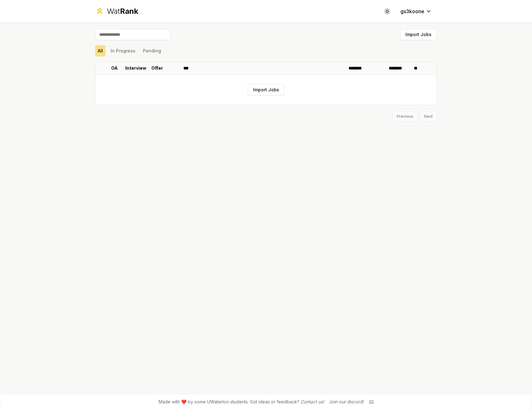 The image size is (532, 410). What do you see at coordinates (129, 11) in the screenshot?
I see `span: Rank` at bounding box center [129, 11].